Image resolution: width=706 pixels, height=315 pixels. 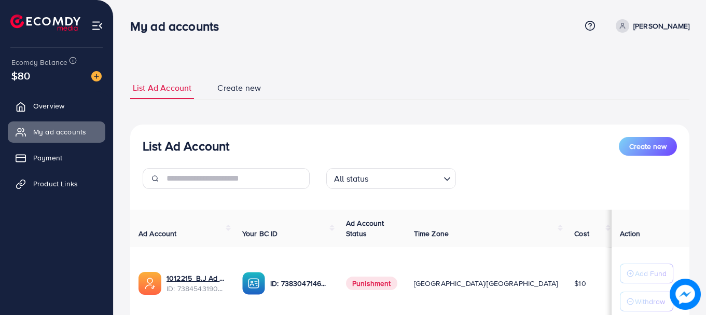 I want to click on span: Overview, so click(x=49, y=106).